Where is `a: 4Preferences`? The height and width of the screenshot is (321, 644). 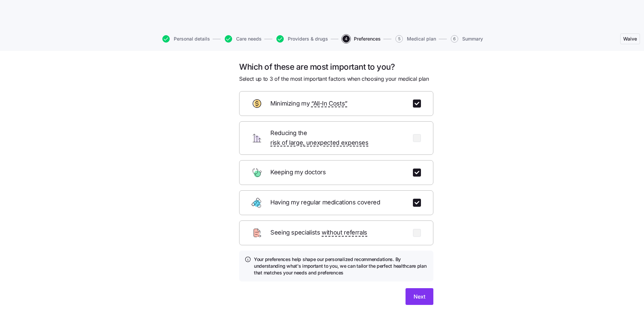
a: 4Preferences is located at coordinates (361, 39).